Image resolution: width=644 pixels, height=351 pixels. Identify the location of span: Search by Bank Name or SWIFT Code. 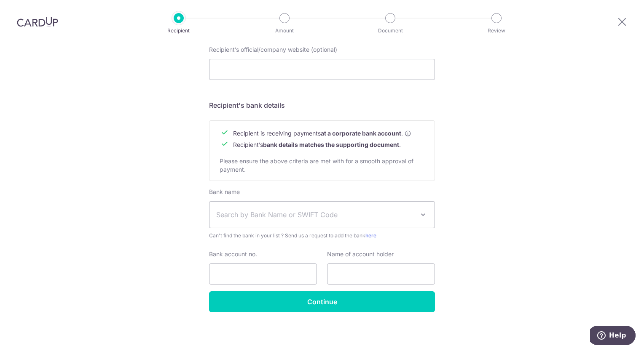
(315, 215).